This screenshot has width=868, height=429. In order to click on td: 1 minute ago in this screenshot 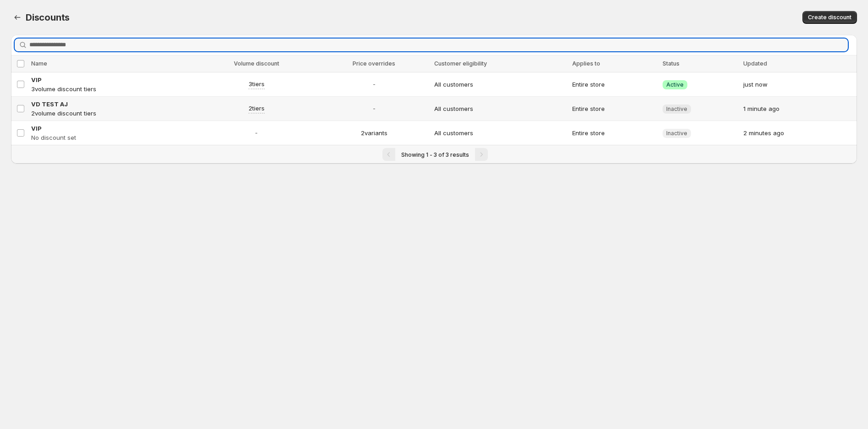, I will do `click(798, 109)`.